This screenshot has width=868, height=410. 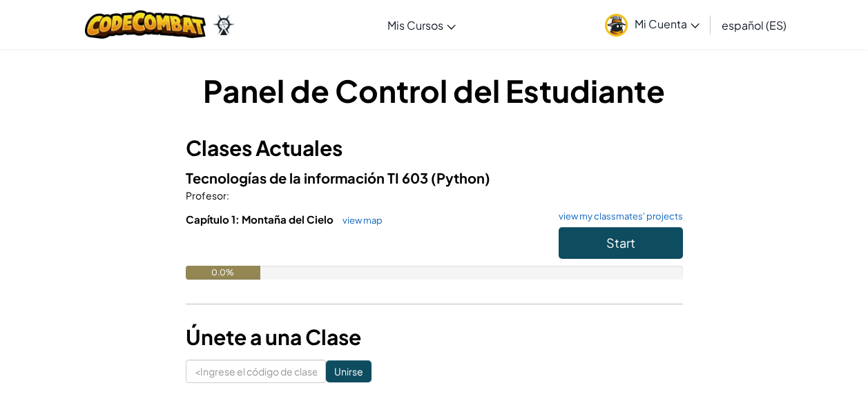 What do you see at coordinates (224, 24) in the screenshot?
I see `img: Ozaria` at bounding box center [224, 24].